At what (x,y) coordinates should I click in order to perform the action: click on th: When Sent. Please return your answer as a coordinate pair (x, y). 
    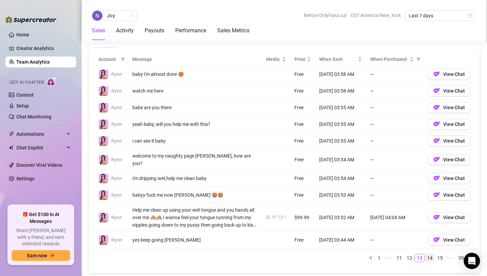
    Looking at the image, I should click on (341, 59).